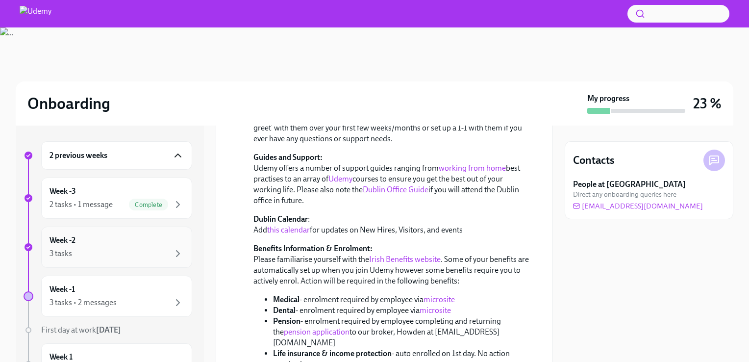 This screenshot has height=362, width=749. I want to click on h6: Week -1, so click(62, 289).